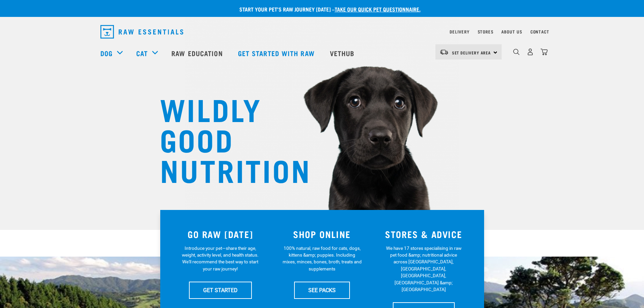 The image size is (644, 308). What do you see at coordinates (423, 234) in the screenshot?
I see `h3: STORES & ADVICE` at bounding box center [423, 234].